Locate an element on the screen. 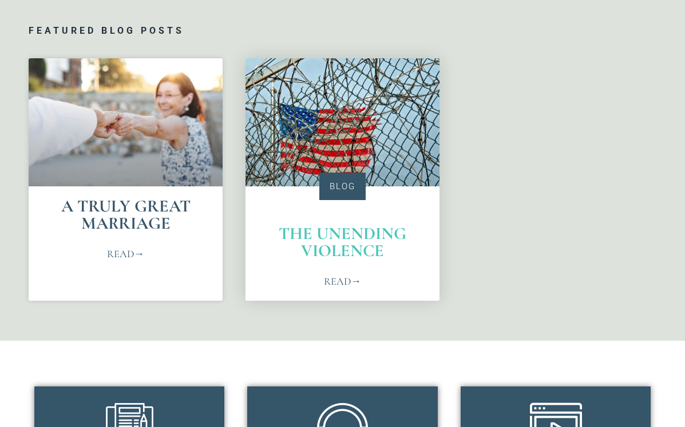 This screenshot has height=427, width=685. a: A Truly Great Marriage is located at coordinates (126, 215).